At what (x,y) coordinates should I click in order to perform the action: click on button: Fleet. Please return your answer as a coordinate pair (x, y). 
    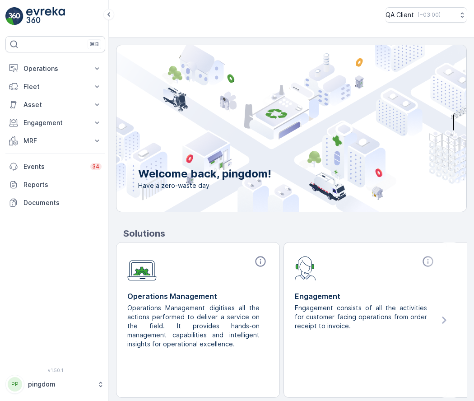
    Looking at the image, I should click on (55, 87).